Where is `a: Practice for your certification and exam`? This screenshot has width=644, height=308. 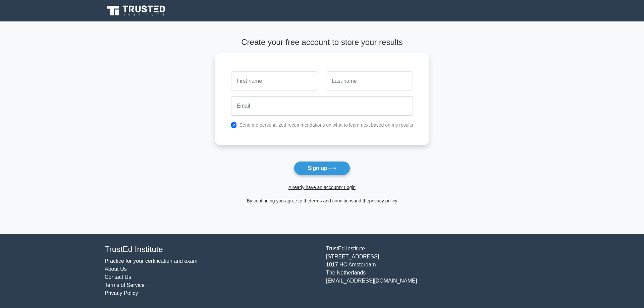
a: Practice for your certification and exam is located at coordinates (151, 261).